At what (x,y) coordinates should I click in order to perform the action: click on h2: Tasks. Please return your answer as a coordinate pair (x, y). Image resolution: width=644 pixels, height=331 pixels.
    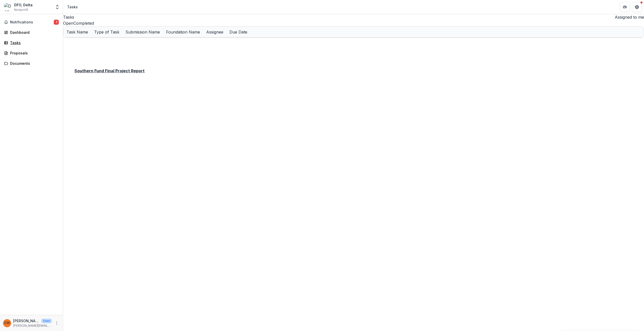
    Looking at the image, I should click on (69, 17).